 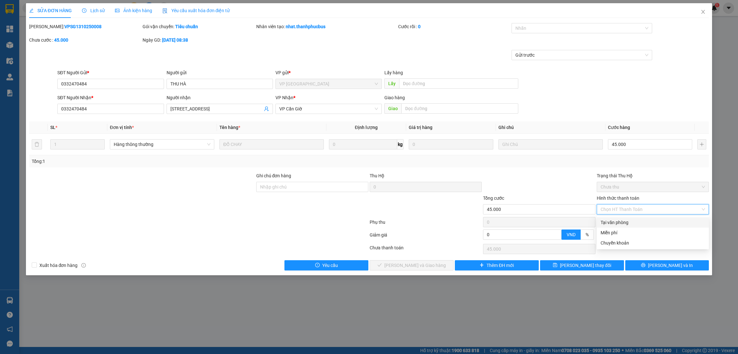 What do you see at coordinates (83, 27) in the screenshot?
I see `b: VPSG1310250008` at bounding box center [83, 27].